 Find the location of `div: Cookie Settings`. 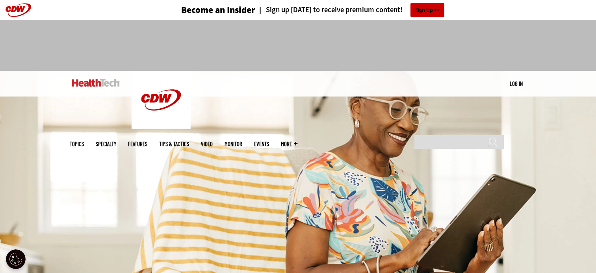

div: Cookie Settings is located at coordinates (16, 259).